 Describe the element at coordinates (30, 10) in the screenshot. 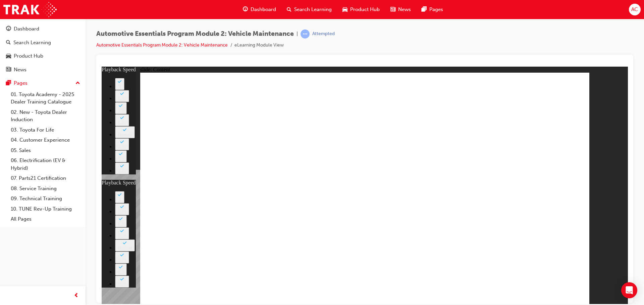

I see `img: Trak` at that location.